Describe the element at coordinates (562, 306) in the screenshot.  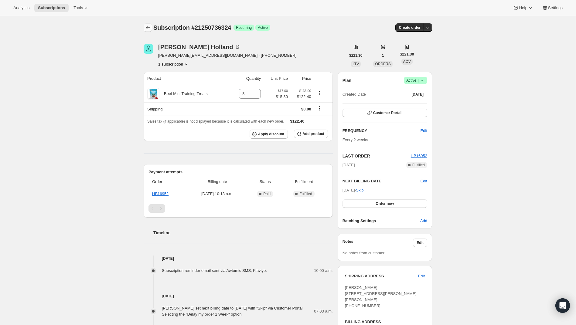
I see `div: Open Intercom Messenger` at that location.